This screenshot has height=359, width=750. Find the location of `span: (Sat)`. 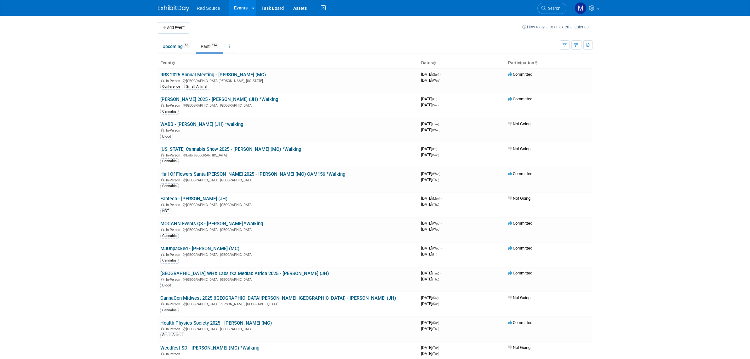

span: (Sat) is located at coordinates (436, 105).